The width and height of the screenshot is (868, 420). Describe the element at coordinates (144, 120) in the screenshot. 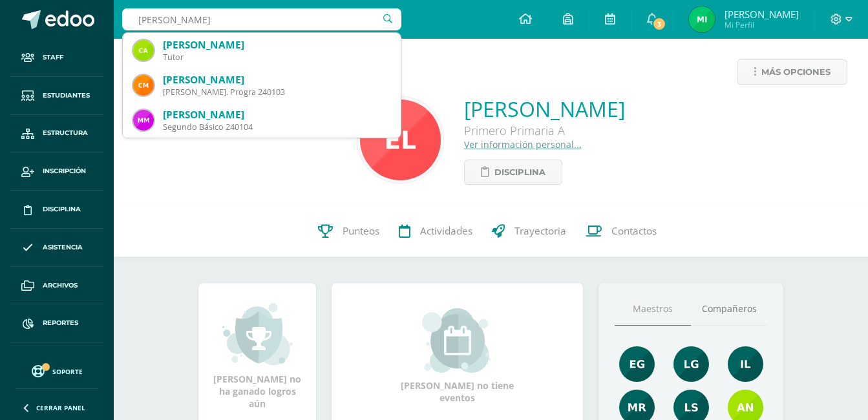

I see `img: 28aadbbc89a5288ea13861ab33da2805.png` at that location.